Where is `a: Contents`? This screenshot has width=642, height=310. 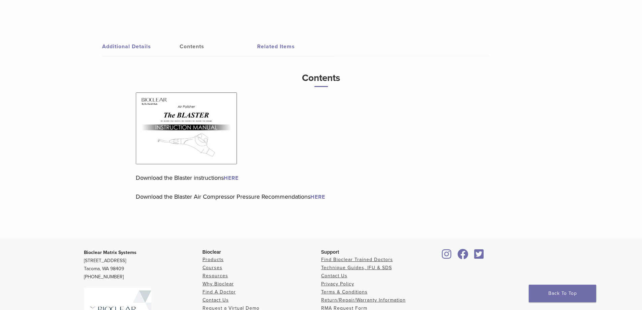 a: Contents is located at coordinates (218, 47).